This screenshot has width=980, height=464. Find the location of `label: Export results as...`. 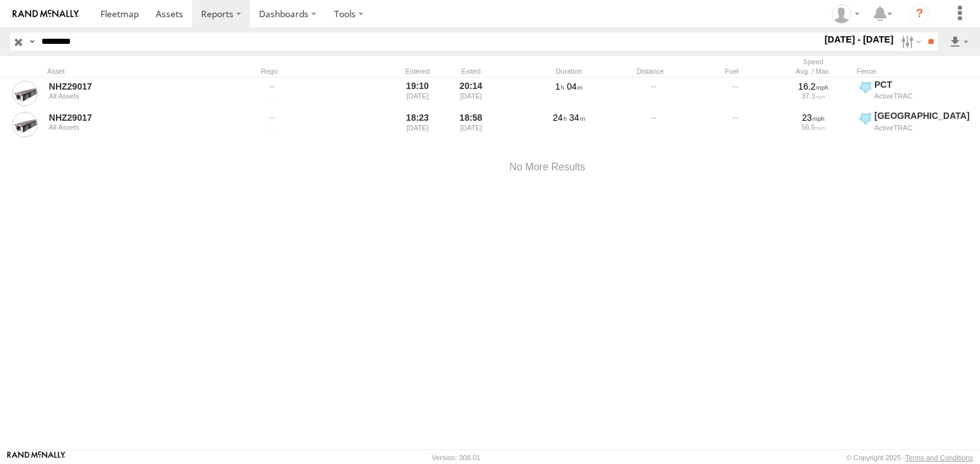

label: Export results as... is located at coordinates (959, 41).